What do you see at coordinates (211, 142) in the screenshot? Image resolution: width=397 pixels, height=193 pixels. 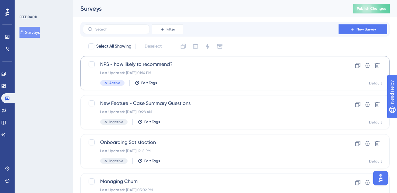 I see `span: Onboarding Satisfaction` at bounding box center [211, 142].